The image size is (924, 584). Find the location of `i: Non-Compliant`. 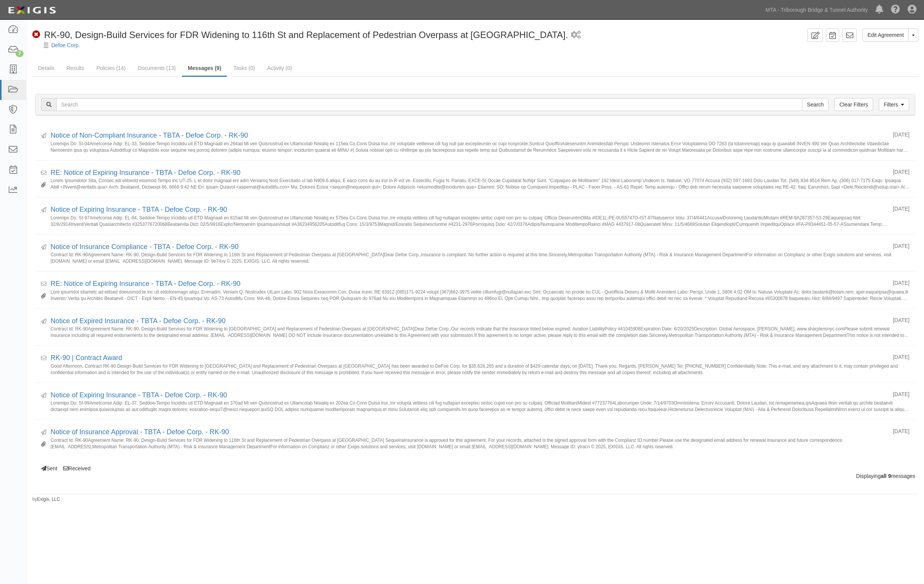

i: Non-Compliant is located at coordinates (36, 35).